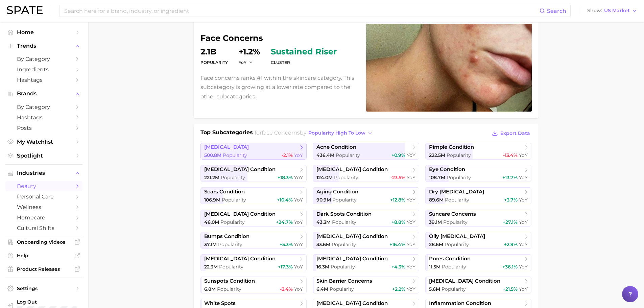 Image resolution: width=644 pixels, height=308 pixels. I want to click on button: Industries, so click(44, 174).